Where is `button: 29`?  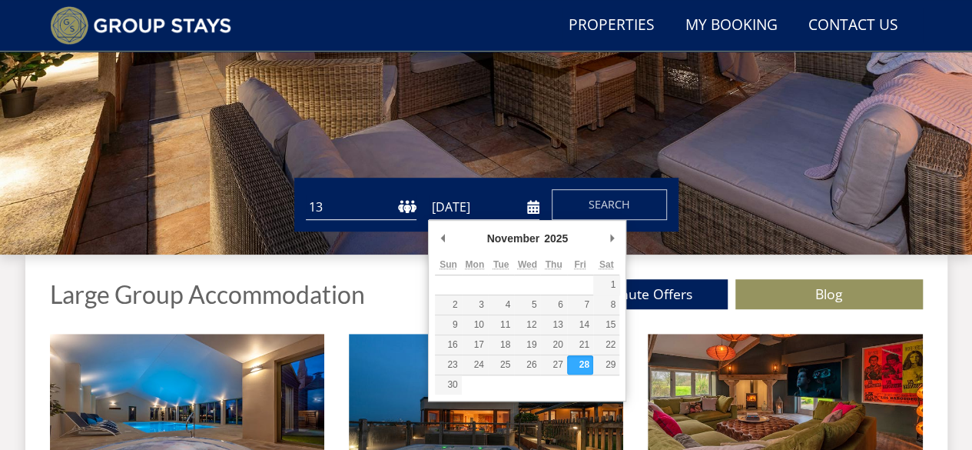 button: 29 is located at coordinates (606, 364).